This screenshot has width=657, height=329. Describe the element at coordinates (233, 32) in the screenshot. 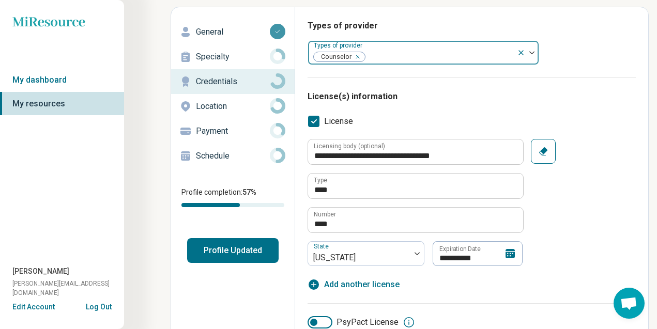

I see `a: General` at that location.